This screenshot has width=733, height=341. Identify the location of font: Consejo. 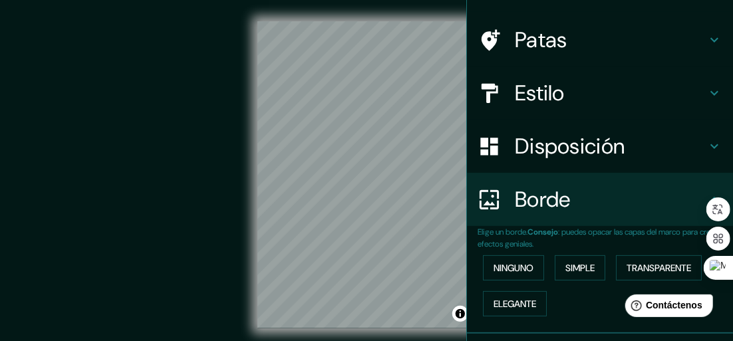
(543, 232).